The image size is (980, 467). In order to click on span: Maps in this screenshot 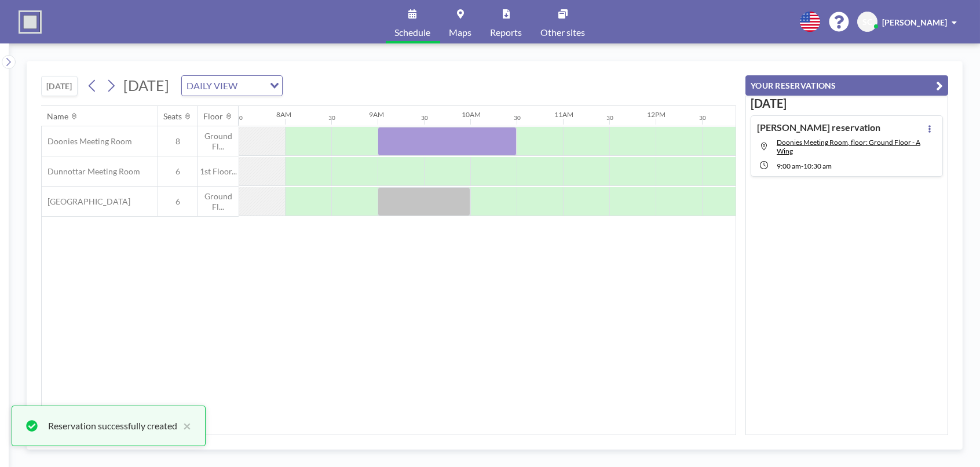, I will do `click(461, 33)`.